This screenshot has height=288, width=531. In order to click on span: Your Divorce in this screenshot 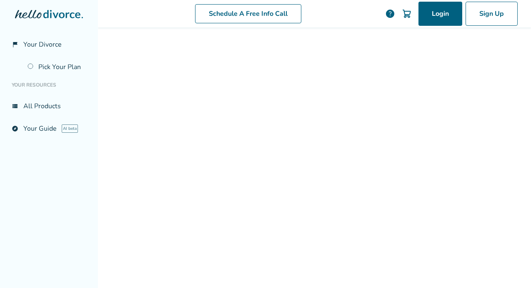, I will do `click(42, 45)`.